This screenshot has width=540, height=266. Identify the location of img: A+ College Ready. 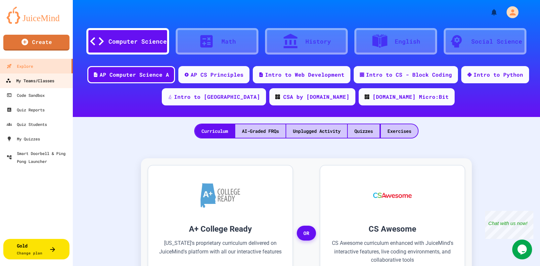
(220, 195).